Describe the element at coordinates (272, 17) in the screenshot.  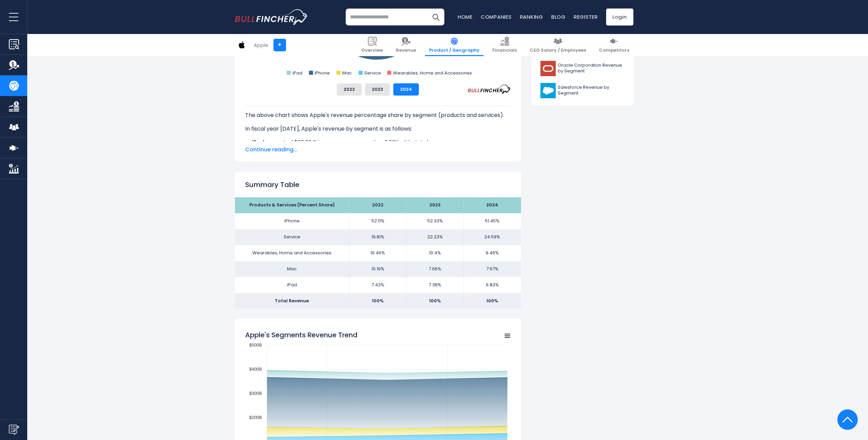
I see `a: Go to homepage` at that location.